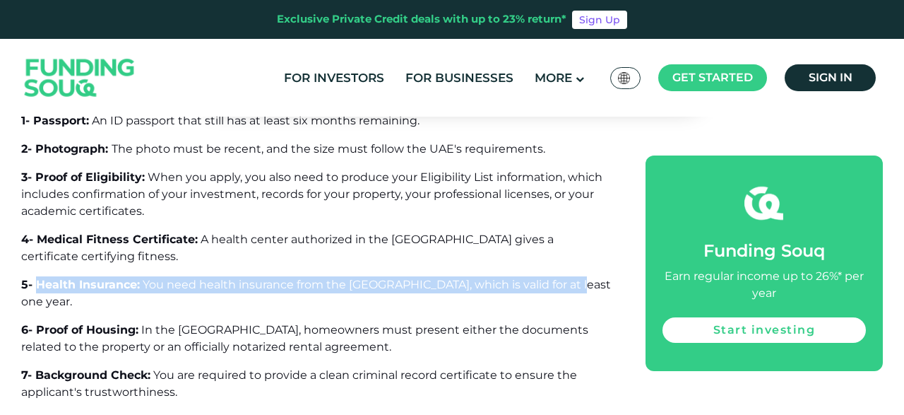  Describe the element at coordinates (311, 194) in the screenshot. I see `span: When you apply, you also need to produce your Eligibility List information, which includes confir...` at that location.